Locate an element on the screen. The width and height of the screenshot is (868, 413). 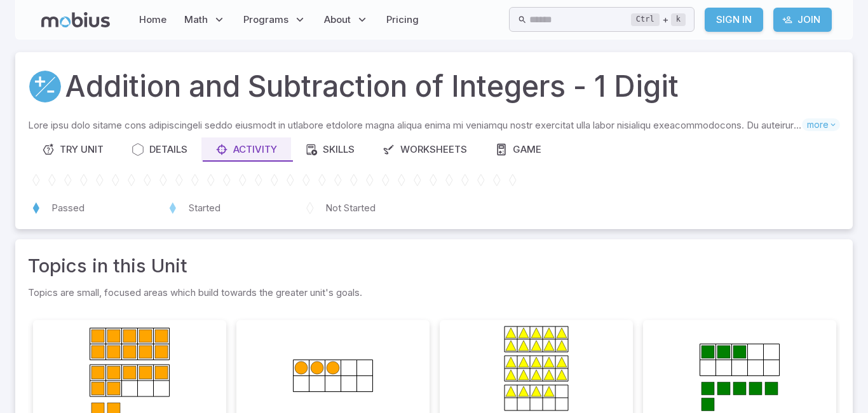
h1: Addition and Subtraction of Integers - 1 Digit is located at coordinates (372, 87).